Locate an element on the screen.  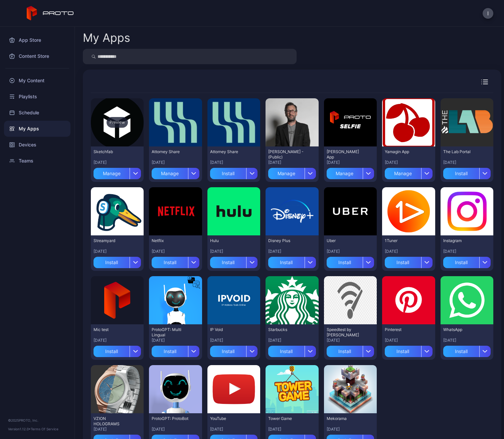
div: Uber is located at coordinates (345, 240).